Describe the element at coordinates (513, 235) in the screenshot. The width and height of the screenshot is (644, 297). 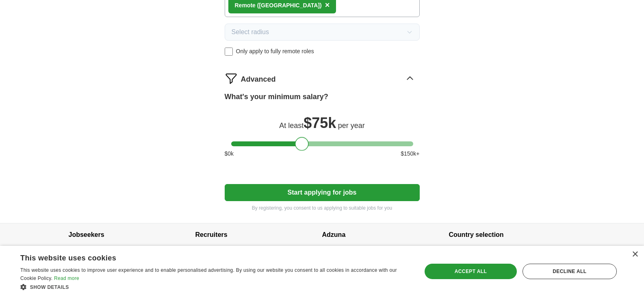
I see `h4: Country selection` at that location.